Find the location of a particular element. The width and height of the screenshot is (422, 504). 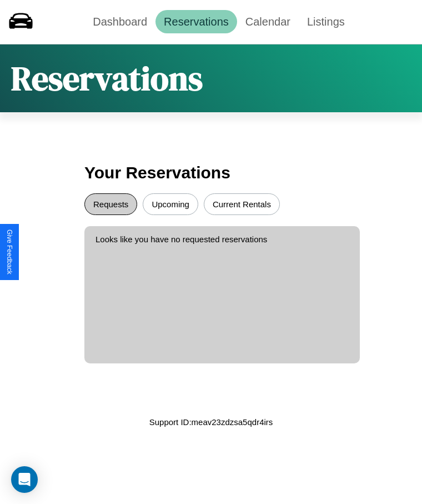

a: Dashboard is located at coordinates (120, 21).